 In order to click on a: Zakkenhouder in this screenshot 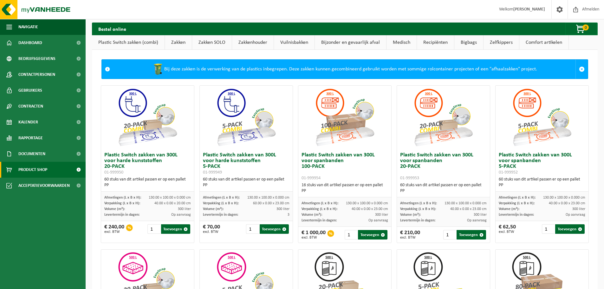, I will do `click(253, 42)`.